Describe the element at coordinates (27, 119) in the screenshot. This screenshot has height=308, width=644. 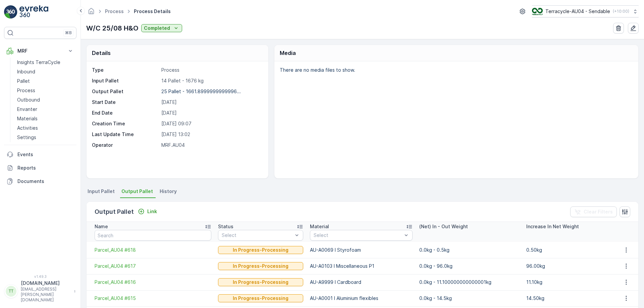
I see `p: Materials` at that location.